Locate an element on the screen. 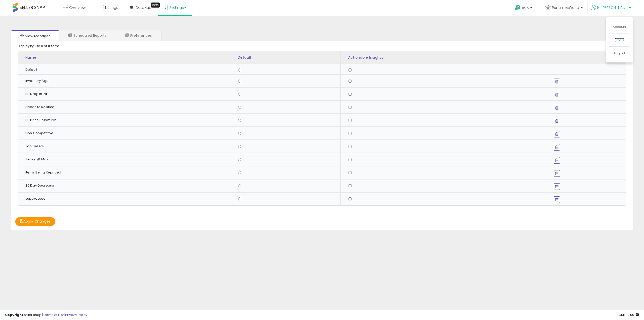  span: Overview is located at coordinates (77, 7).